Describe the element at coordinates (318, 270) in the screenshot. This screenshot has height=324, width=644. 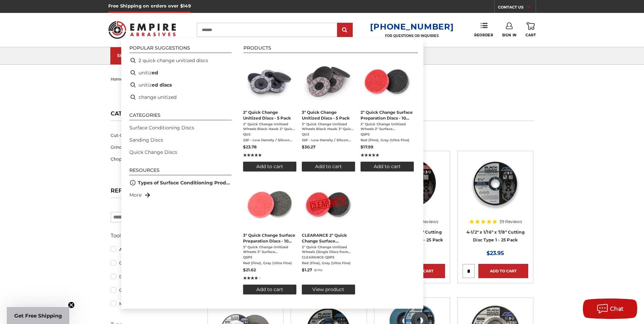
I see `span: $1.70` at that location.